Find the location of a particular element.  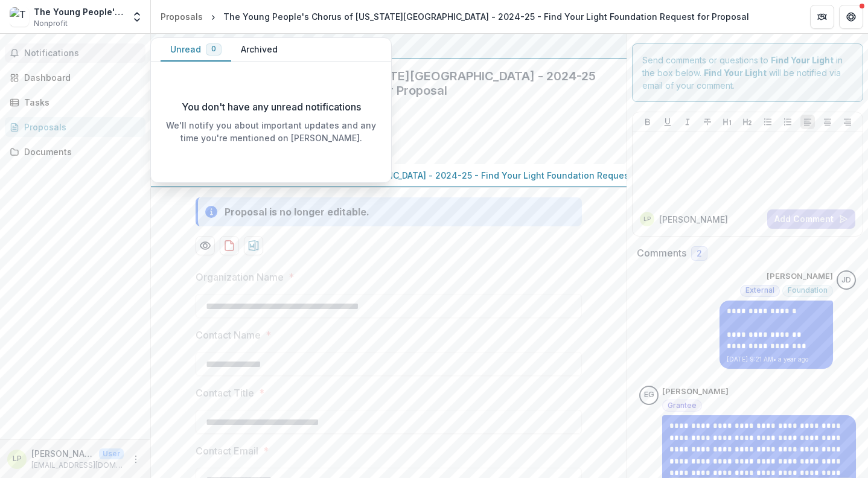

div: Send comments or questions to in the box below. will be notified via email of your comment. is located at coordinates (747, 72).